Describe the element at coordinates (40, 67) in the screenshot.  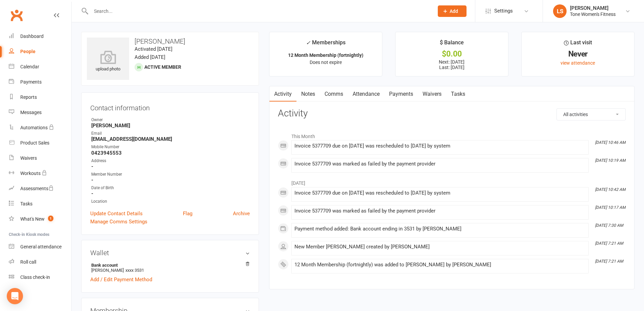
I see `a: Calendar` at that location.